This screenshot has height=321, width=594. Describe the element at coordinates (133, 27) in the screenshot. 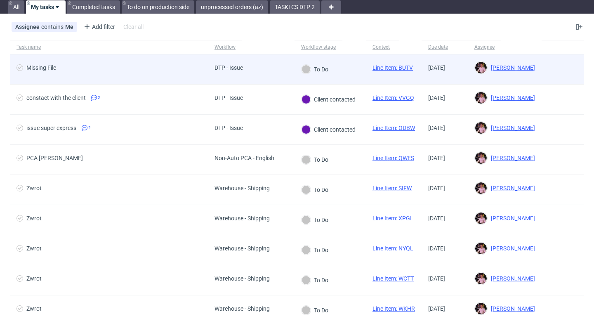

I see `div: Clear all` at that location.